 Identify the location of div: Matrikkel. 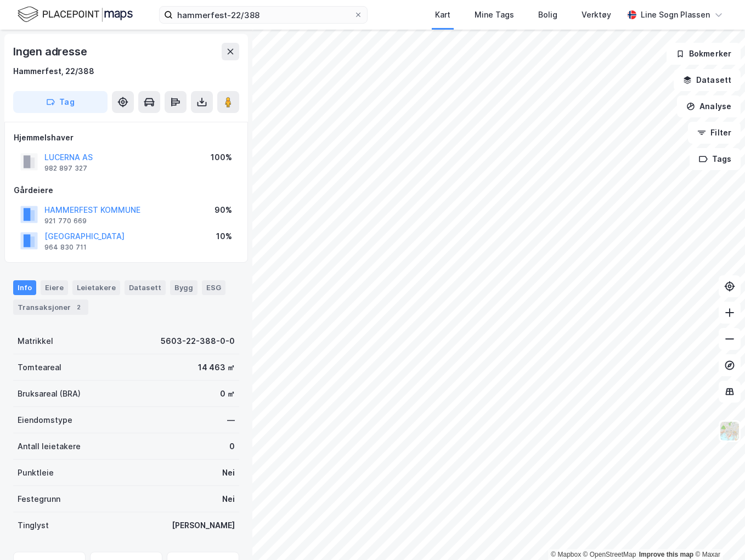
(35, 341).